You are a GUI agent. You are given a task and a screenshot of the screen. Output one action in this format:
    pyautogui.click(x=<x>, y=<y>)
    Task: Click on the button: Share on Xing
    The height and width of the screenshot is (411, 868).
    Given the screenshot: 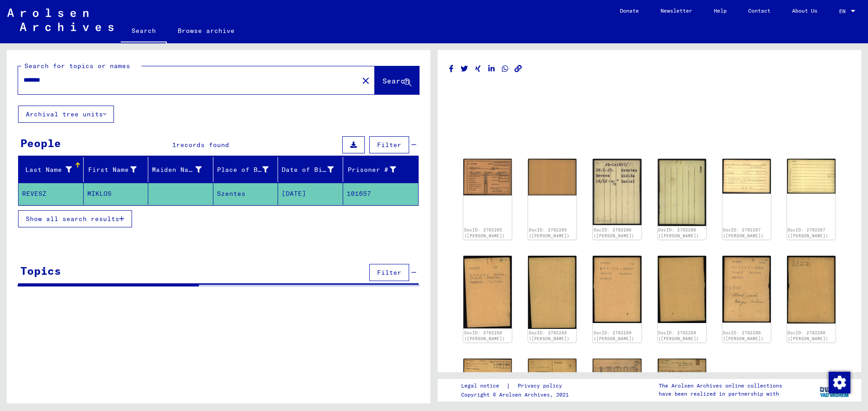 What is the action you would take?
    pyautogui.click(x=478, y=69)
    